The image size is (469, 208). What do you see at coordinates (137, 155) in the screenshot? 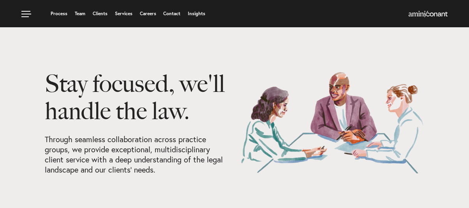
I see `p: Through seamless collaboration across practice groups, we provide exceptional, multidisciplinary ...` at bounding box center [137, 155].